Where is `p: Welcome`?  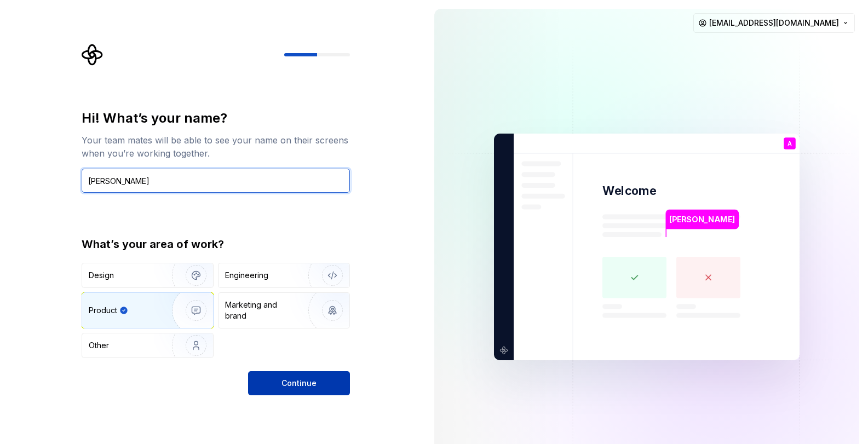 p: Welcome is located at coordinates (629, 190).